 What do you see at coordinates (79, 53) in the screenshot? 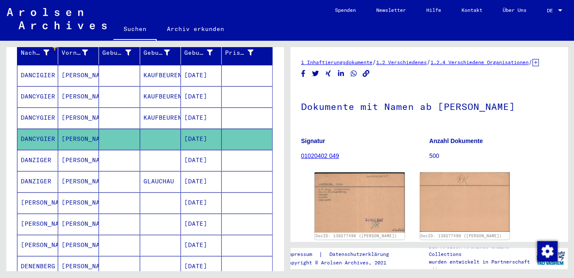
I see `mat-header-cell: Vorname` at bounding box center [79, 53].